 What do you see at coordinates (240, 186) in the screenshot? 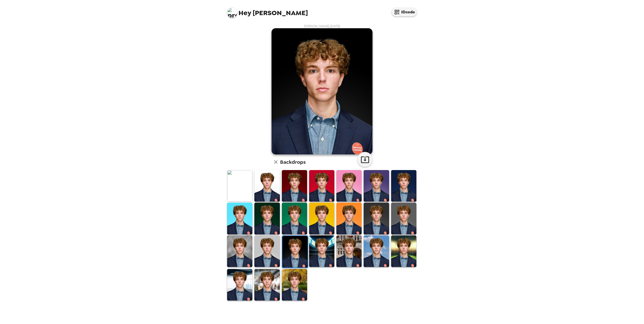
I see `img: Original` at bounding box center [240, 186].